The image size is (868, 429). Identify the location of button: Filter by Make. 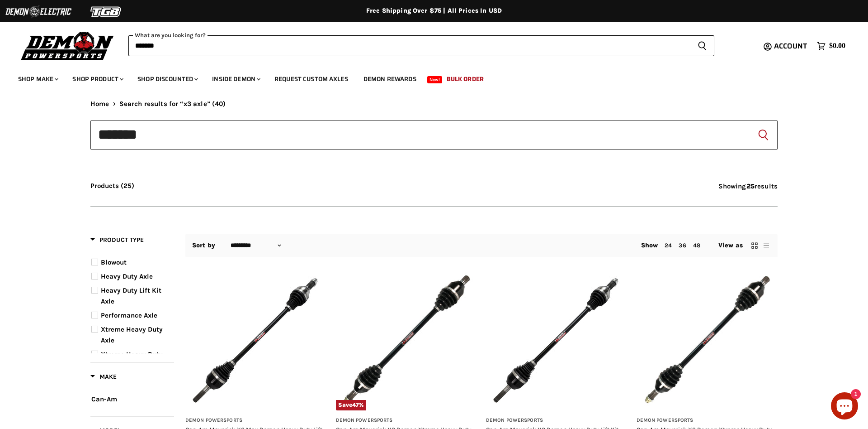
(104, 378).